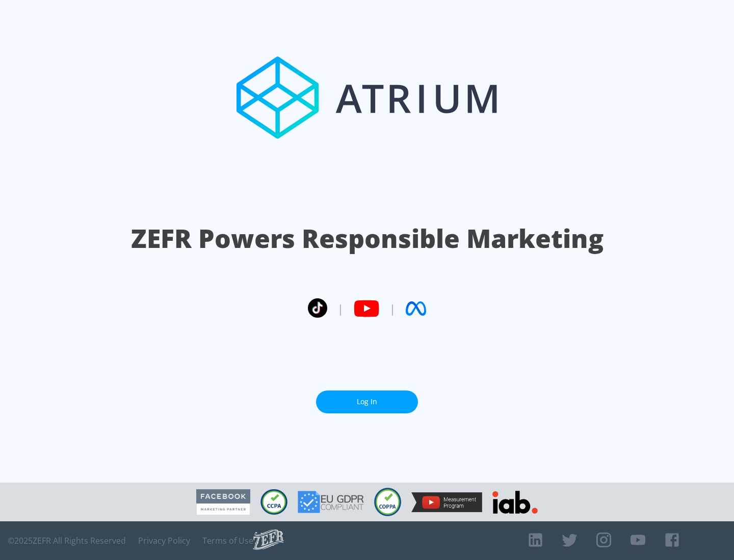  What do you see at coordinates (67, 541) in the screenshot?
I see `span: © 2025 ZEFR All Rights Reserved` at bounding box center [67, 541].